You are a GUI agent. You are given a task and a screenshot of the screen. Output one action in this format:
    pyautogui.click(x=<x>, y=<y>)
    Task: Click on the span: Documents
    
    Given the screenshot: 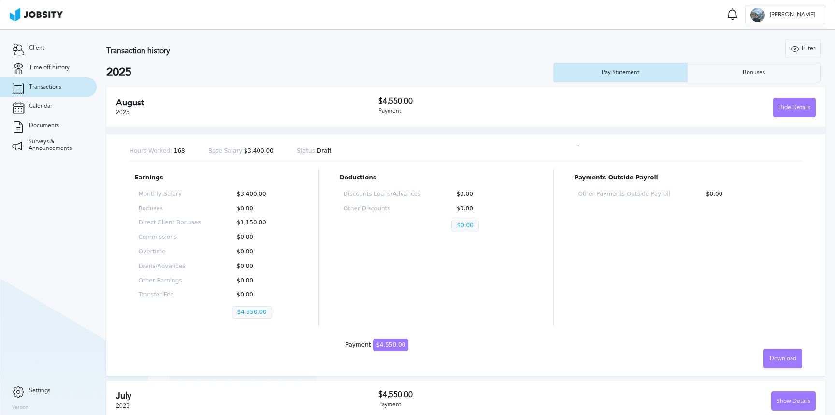 What is the action you would take?
    pyautogui.click(x=44, y=126)
    